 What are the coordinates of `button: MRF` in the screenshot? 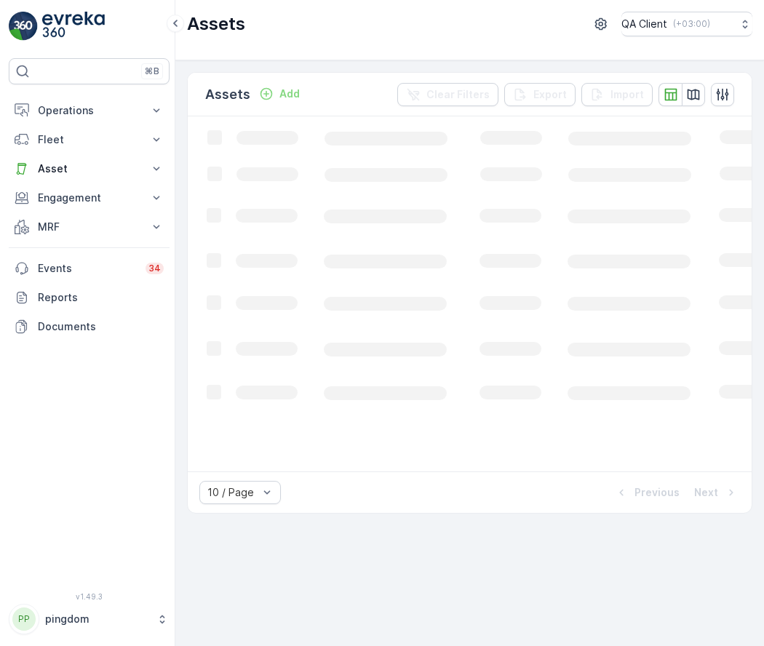 It's located at (89, 227).